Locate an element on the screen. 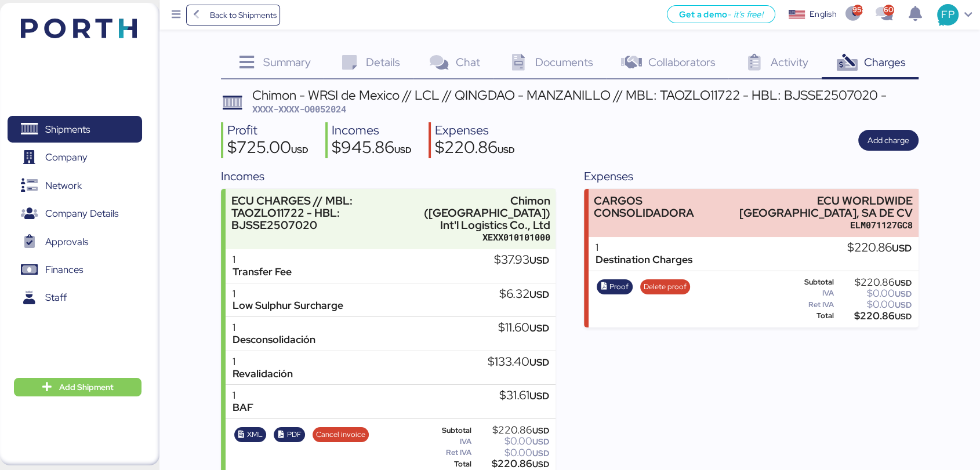  div: English is located at coordinates (822, 14).